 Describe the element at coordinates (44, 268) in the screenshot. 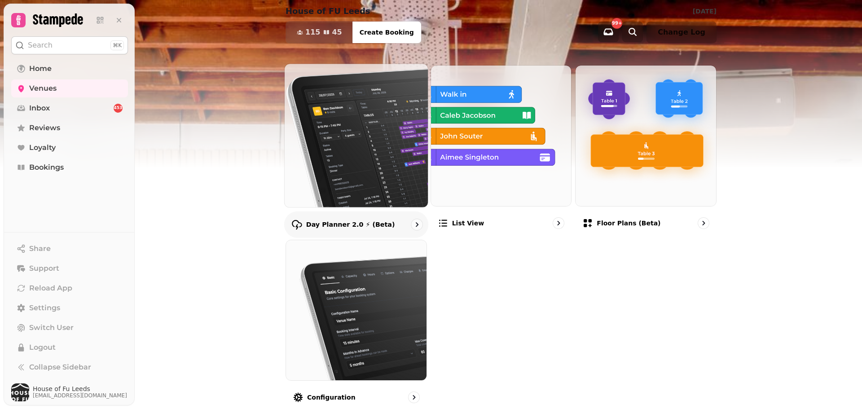

I see `span: Support` at that location.